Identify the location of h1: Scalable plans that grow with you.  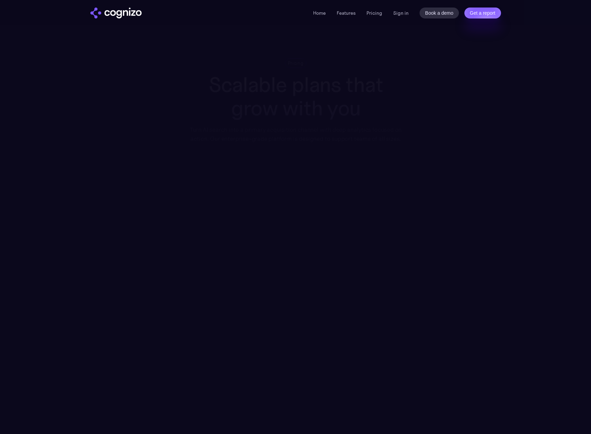
(295, 96).